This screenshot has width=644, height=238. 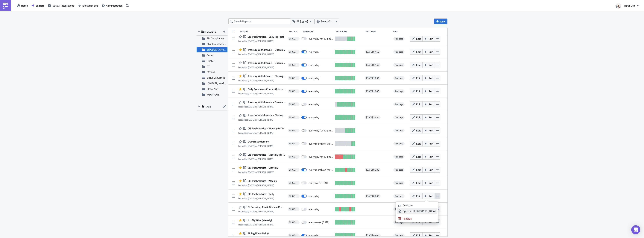 What do you see at coordinates (266, 207) in the screenshot?
I see `span: BI Security - Email Domain Pushmetrics` at bounding box center [266, 207].